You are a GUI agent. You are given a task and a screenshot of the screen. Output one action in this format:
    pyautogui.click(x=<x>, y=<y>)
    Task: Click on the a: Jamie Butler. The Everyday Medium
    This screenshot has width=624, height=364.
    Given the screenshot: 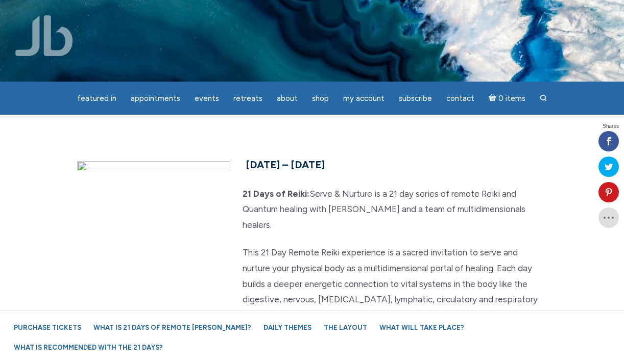 What is the action you would take?
    pyautogui.click(x=44, y=36)
    